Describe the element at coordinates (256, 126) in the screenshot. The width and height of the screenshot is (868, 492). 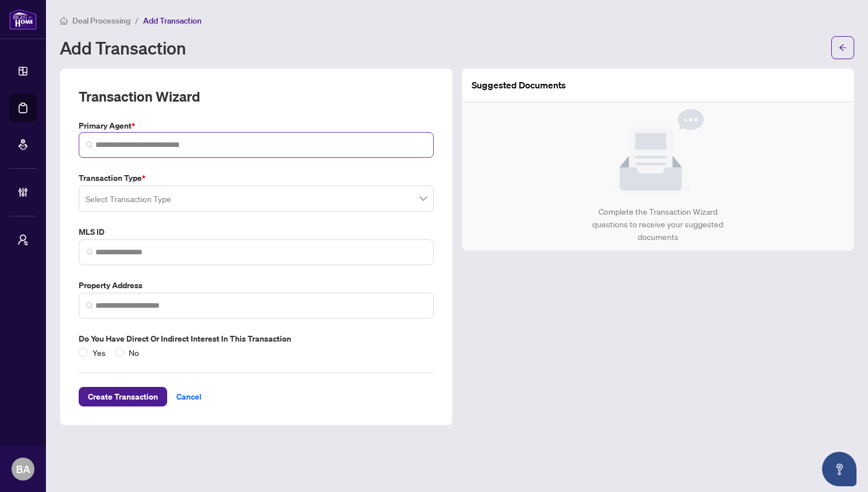
I see `label: Primary Agent` at that location.